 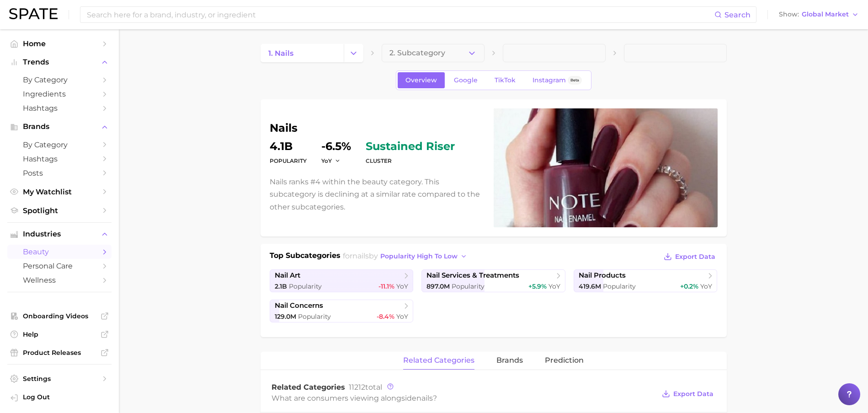 I want to click on span: 129.0m, so click(x=285, y=316).